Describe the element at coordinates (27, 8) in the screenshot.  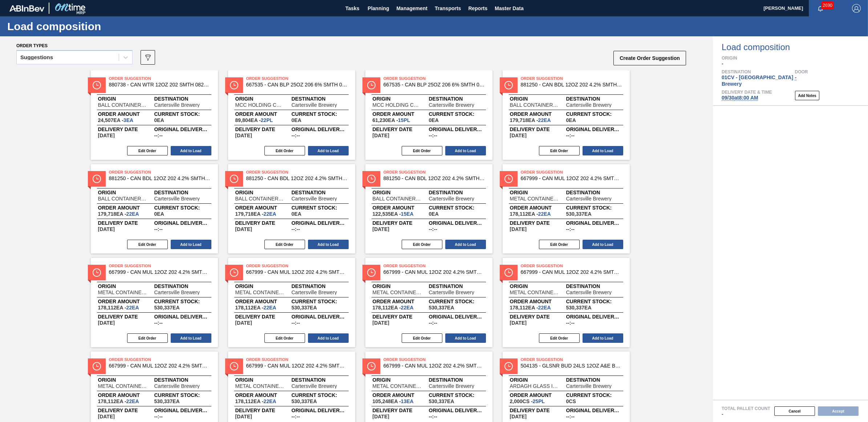
I see `img: TNhmsLtSVTkK8tSr43FrP2fwEKptu5GPRR3wAAAABJRU5ErkJggg==` at that location.